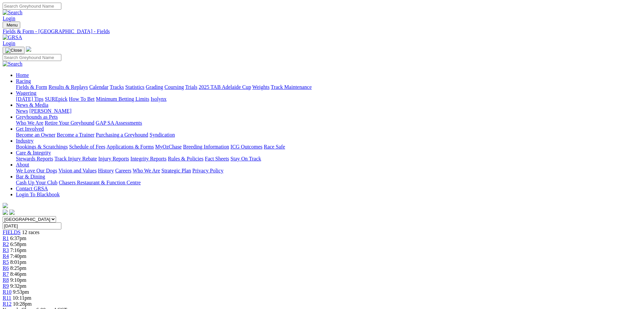  Describe the element at coordinates (76, 135) in the screenshot. I see `a: Become a Trainer` at that location.